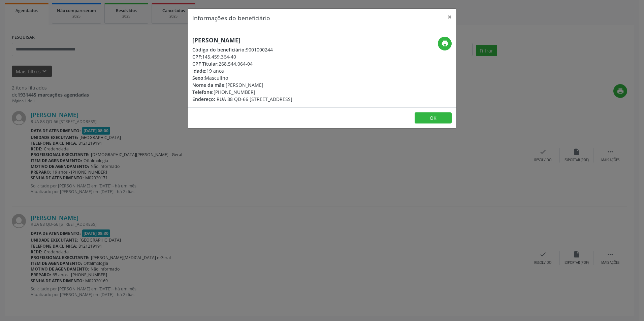 This screenshot has width=644, height=321. Describe the element at coordinates (199, 71) in the screenshot. I see `span: Idade:` at that location.